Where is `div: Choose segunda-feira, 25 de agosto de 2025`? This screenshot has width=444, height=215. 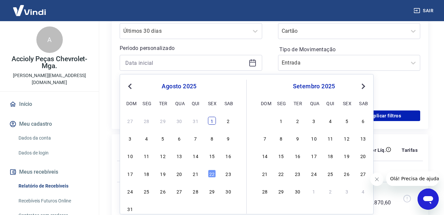
div: Choose segunda-feira, 25 de agosto de 2025 is located at coordinates (146, 191).